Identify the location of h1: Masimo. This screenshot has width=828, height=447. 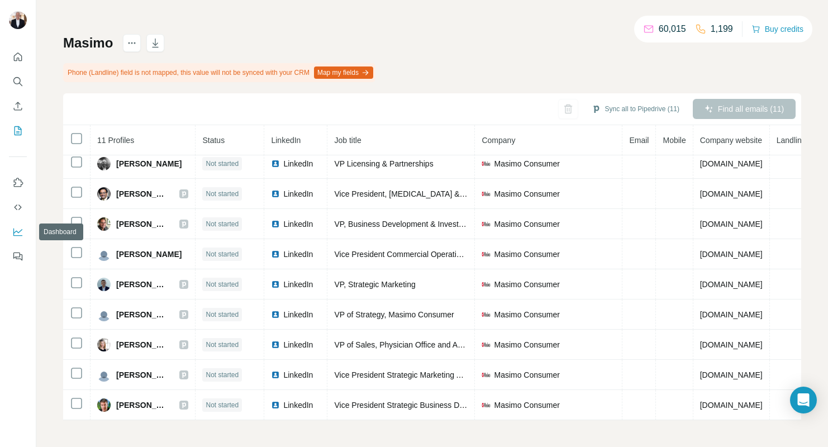
(88, 43).